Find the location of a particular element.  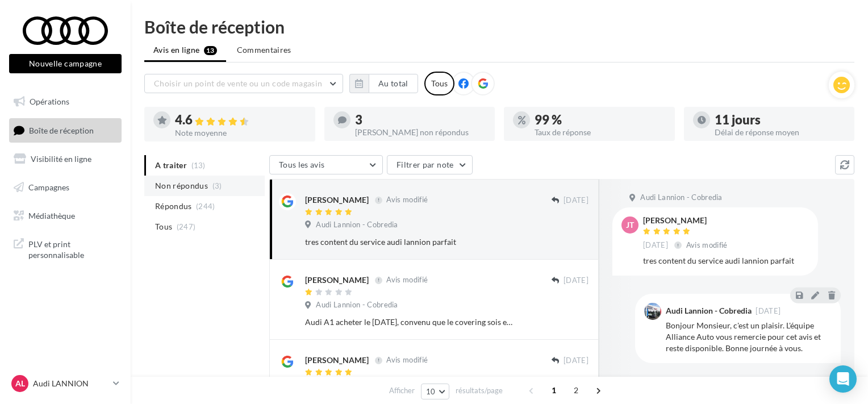

a: Visibilité en ligne is located at coordinates (65, 159).